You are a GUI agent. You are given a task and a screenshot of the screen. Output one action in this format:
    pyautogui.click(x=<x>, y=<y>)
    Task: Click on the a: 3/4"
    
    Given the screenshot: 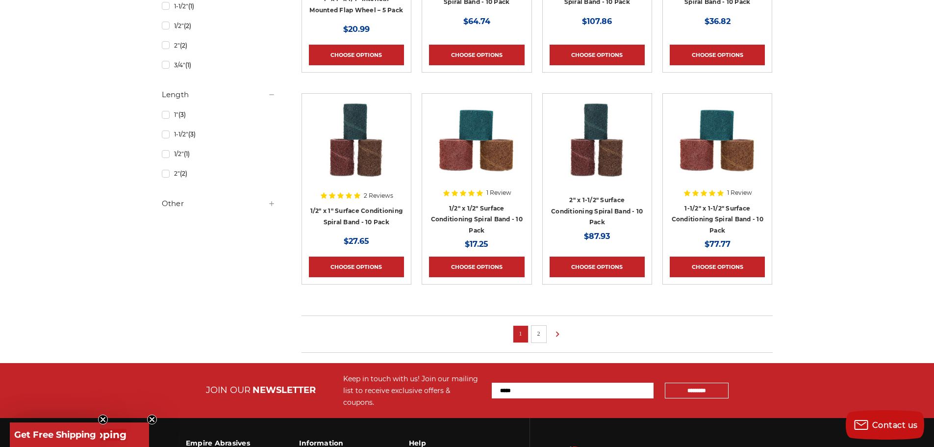 What is the action you would take?
    pyautogui.click(x=219, y=65)
    